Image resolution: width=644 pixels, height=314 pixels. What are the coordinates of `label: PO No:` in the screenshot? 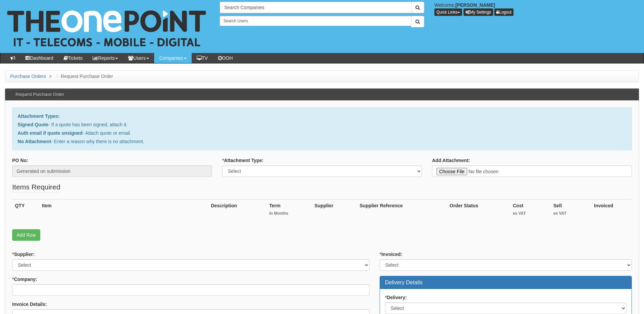 It's located at (20, 160).